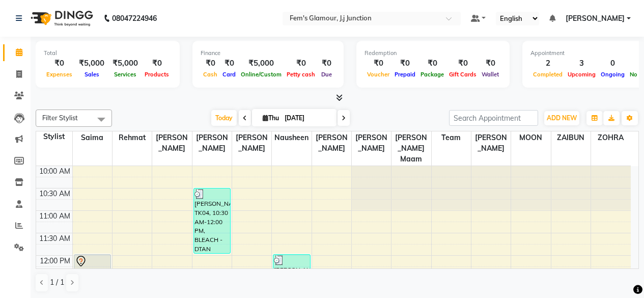  What do you see at coordinates (261, 74) in the screenshot?
I see `span: Online/Custom` at bounding box center [261, 74].